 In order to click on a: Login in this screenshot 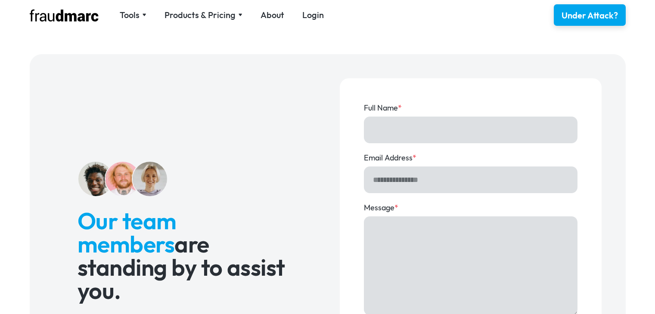, I will do `click(313, 15)`.